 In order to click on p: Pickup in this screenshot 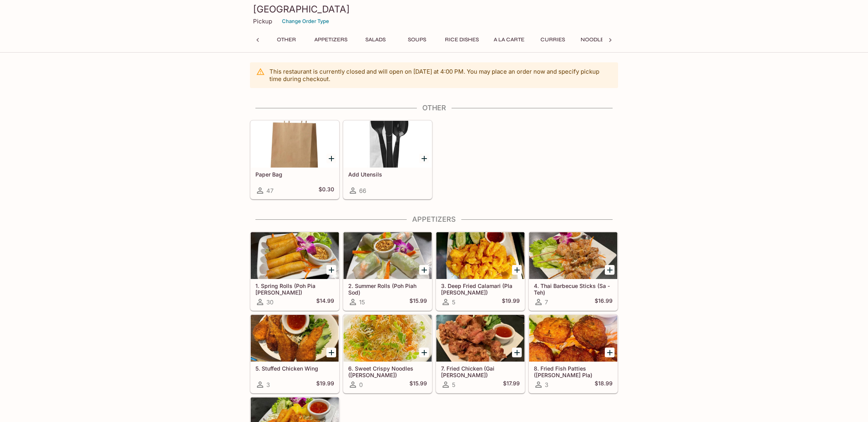, I will do `click(263, 21)`.